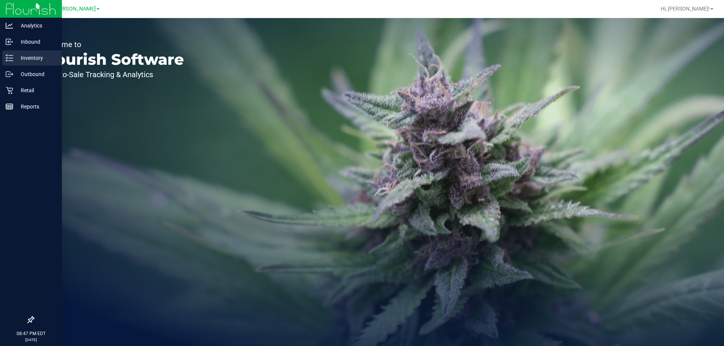 This screenshot has width=724, height=346. I want to click on p: 08:47 PM EDT, so click(31, 334).